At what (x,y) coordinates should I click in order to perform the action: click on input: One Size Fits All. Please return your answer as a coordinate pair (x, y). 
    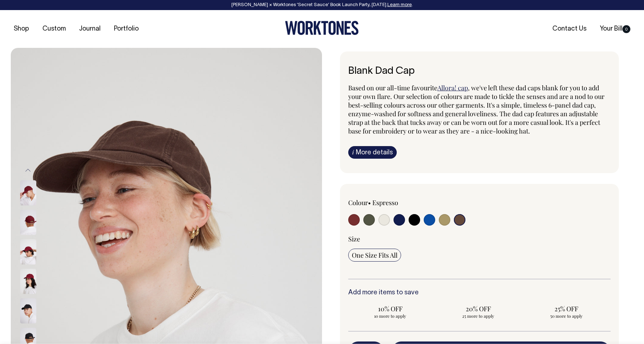
    Looking at the image, I should click on (375, 255).